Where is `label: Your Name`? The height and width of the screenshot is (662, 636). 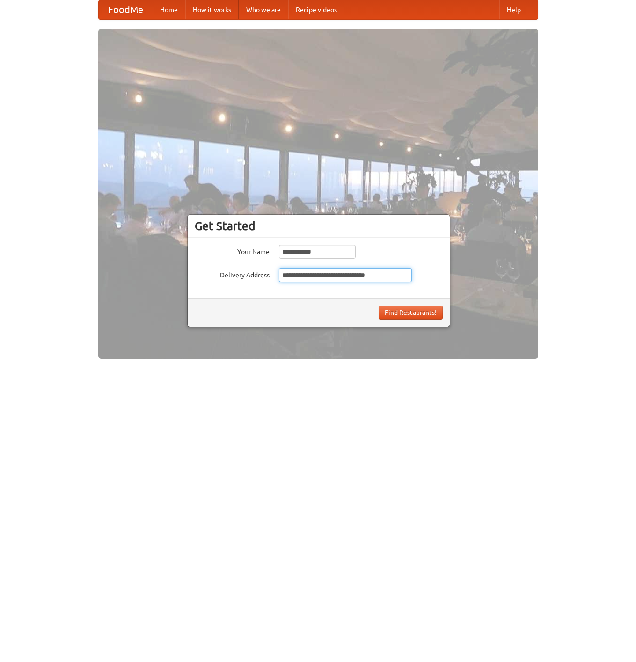 label: Your Name is located at coordinates (232, 250).